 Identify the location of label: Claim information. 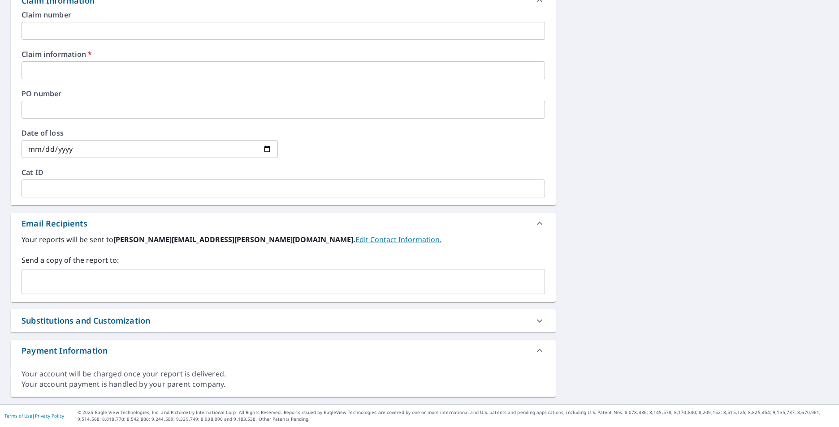
(283, 54).